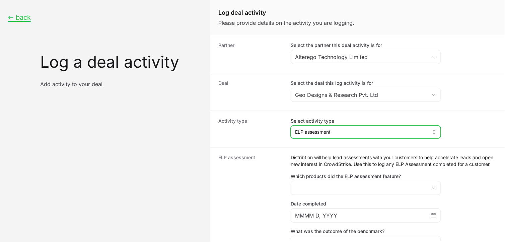  Describe the element at coordinates (394, 161) in the screenshot. I see `p: Distribtion will help lead assessments with your customers to help accelerate leads and open new ...` at that location.